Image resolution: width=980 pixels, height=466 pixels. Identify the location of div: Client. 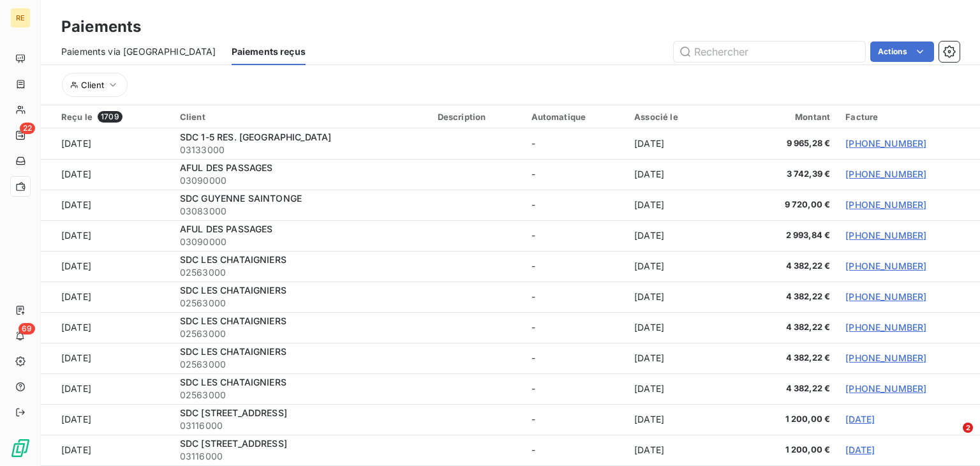
(301, 117).